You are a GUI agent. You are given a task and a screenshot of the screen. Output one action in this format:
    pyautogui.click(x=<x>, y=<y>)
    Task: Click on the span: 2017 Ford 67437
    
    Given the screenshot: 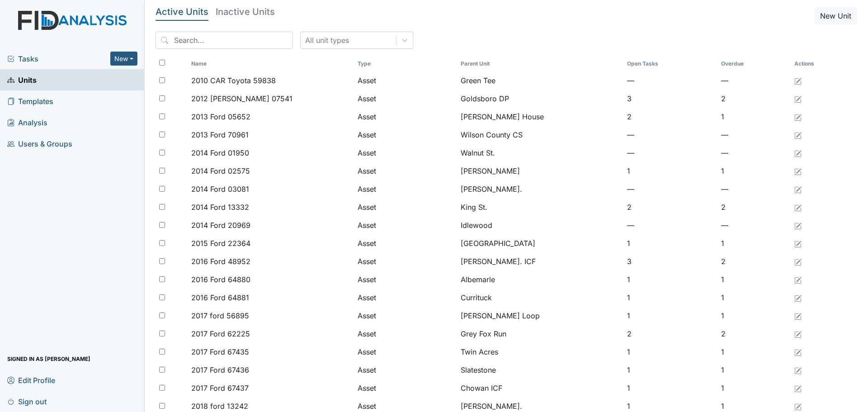 What is the action you would take?
    pyautogui.click(x=220, y=388)
    